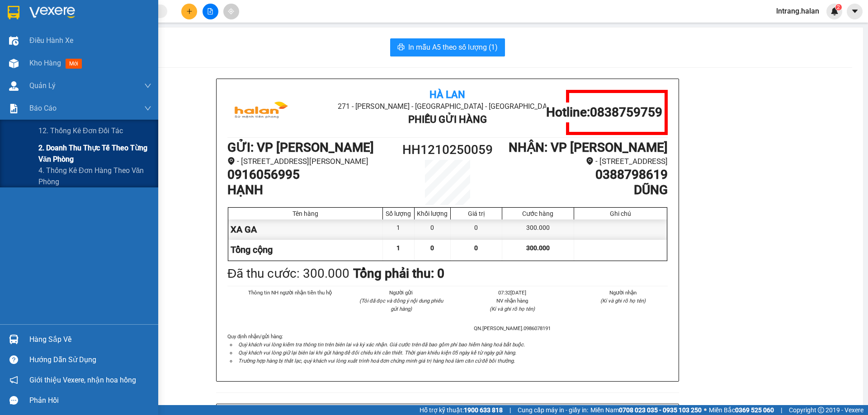 Image resolution: width=868 pixels, height=415 pixels. What do you see at coordinates (798, 11) in the screenshot?
I see `span: lntrang.halan` at bounding box center [798, 11].